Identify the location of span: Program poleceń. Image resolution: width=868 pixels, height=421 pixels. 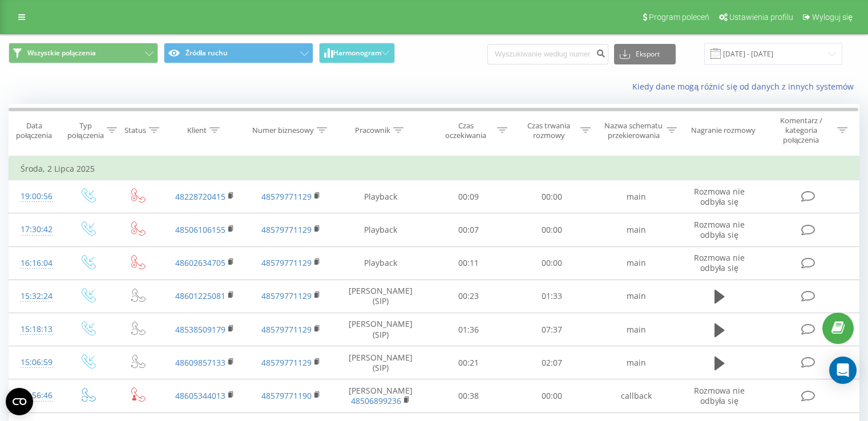
(680, 18).